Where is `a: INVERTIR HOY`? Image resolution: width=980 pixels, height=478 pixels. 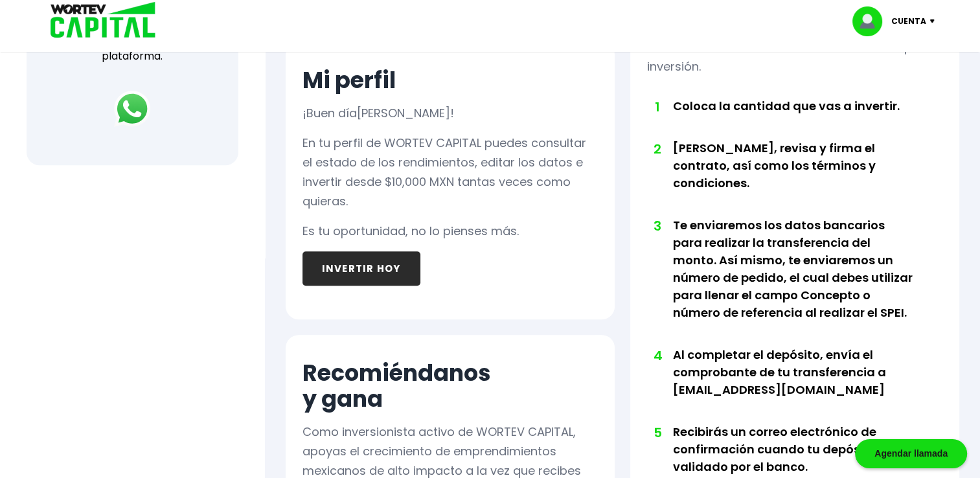
a: INVERTIR HOY is located at coordinates (361, 268).